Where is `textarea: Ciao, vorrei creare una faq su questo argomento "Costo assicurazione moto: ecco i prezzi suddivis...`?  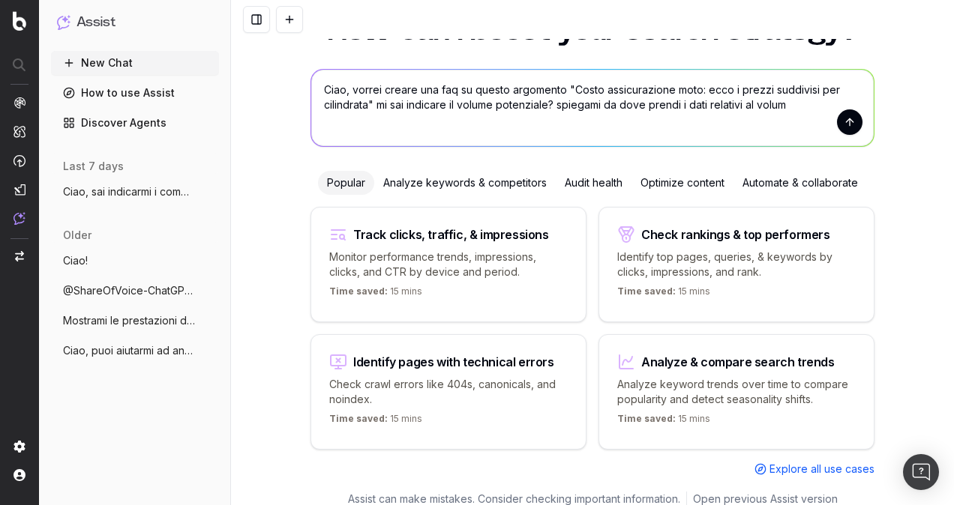
textarea: Ciao, vorrei creare una faq su questo argomento "Costo assicurazione moto: ecco i prezzi suddivis... is located at coordinates (592, 108).